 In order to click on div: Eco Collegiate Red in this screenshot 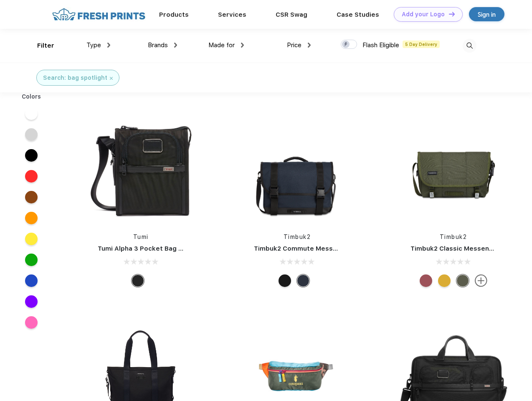, I will do `click(426, 280)`.